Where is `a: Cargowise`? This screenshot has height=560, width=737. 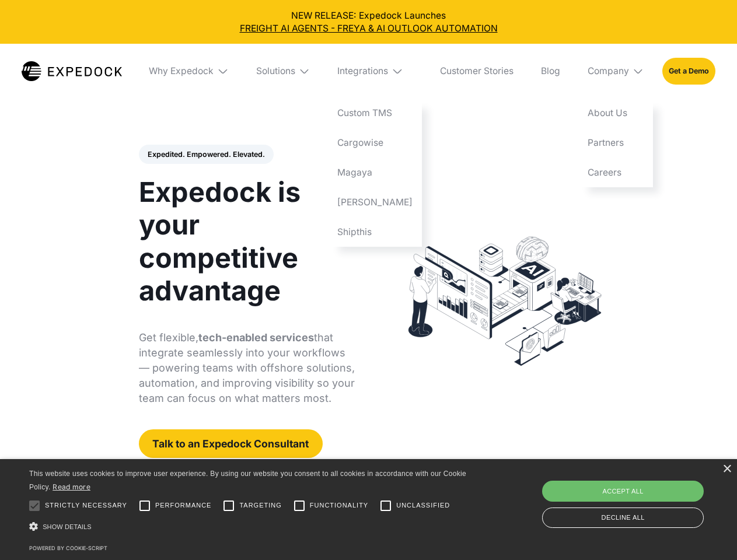 a: Cargowise is located at coordinates (375, 143).